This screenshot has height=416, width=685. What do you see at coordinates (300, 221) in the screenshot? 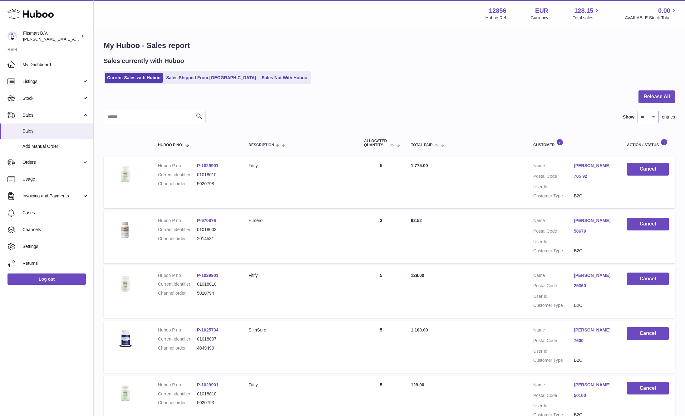
I see `div: Himero` at bounding box center [300, 221].